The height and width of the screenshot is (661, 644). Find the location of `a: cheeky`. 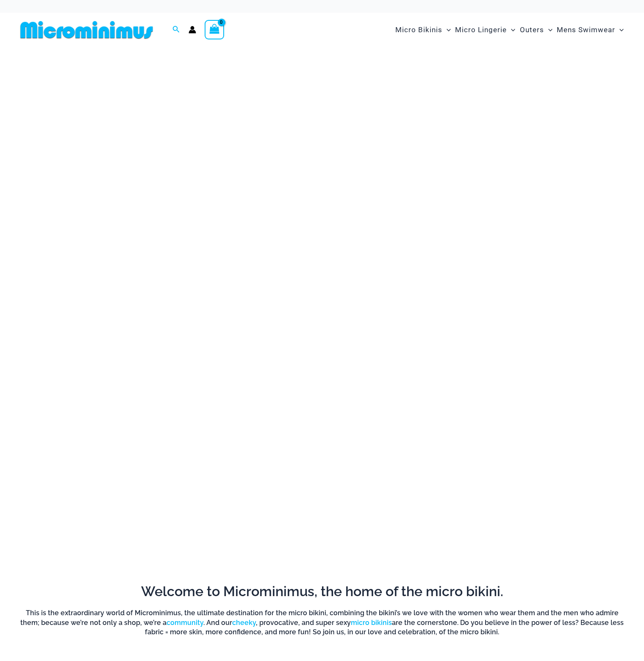

a: cheeky is located at coordinates (244, 623).